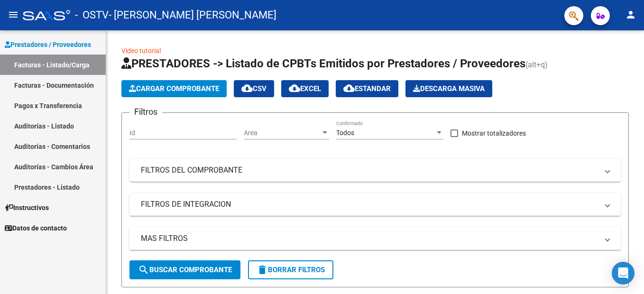  I want to click on span: Estandar, so click(367, 89).